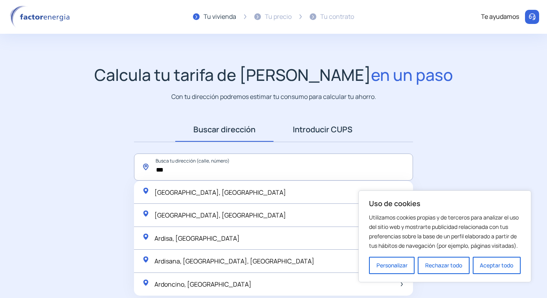 The image size is (547, 298). I want to click on button: Rechazar todo, so click(443, 265).